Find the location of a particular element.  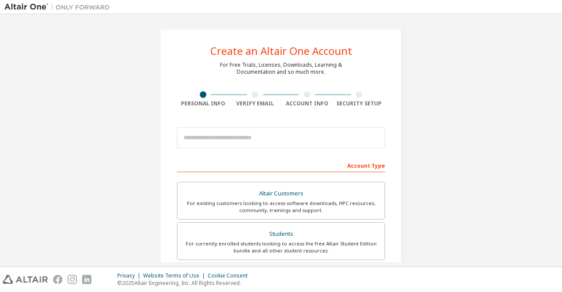

div: Privacy is located at coordinates (130, 276).